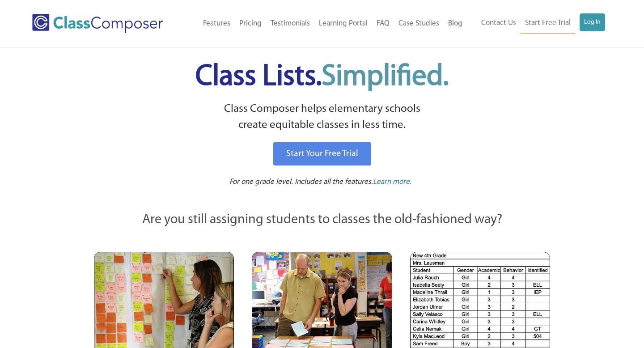 This screenshot has height=348, width=644. I want to click on a: Case Studies, so click(419, 24).